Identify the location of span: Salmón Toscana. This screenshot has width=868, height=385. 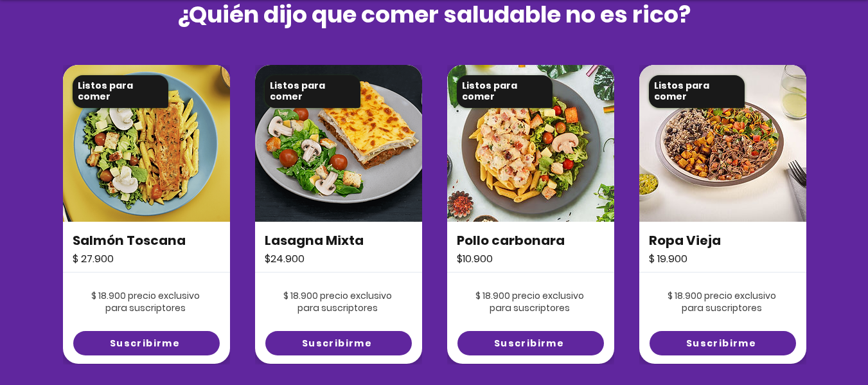
(129, 240).